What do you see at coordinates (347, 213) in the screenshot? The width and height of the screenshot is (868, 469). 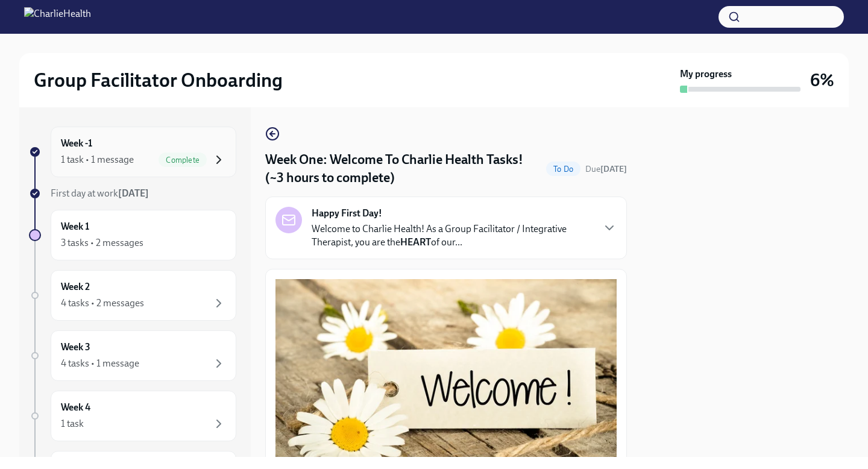 I see `strong: Happy First Day!` at bounding box center [347, 213].